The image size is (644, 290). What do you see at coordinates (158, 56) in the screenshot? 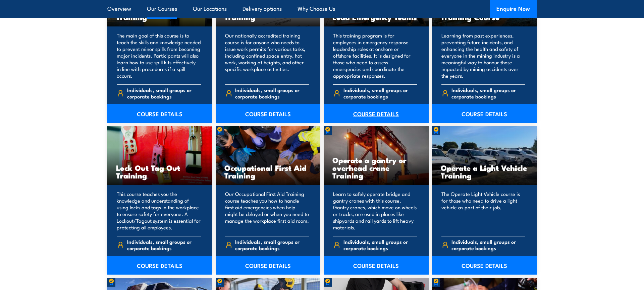
I see `p: The main goal of this course is to teach the skills and knowledge needed to prevent minor spills ...` at bounding box center [158, 56].